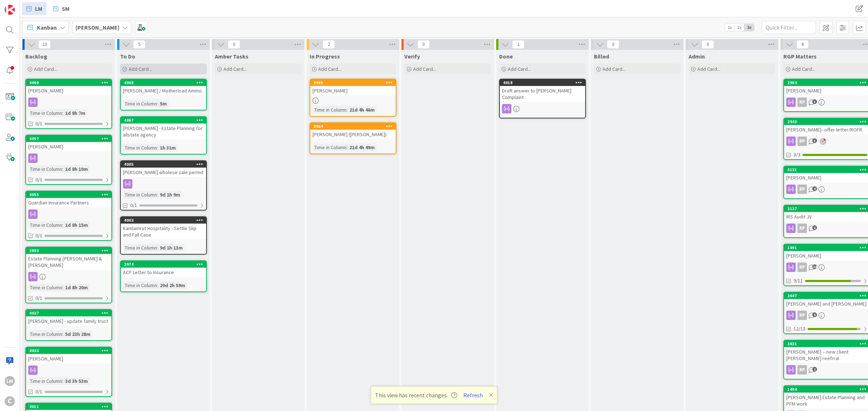  What do you see at coordinates (70, 313) in the screenshot?
I see `div: 4027` at bounding box center [70, 313].